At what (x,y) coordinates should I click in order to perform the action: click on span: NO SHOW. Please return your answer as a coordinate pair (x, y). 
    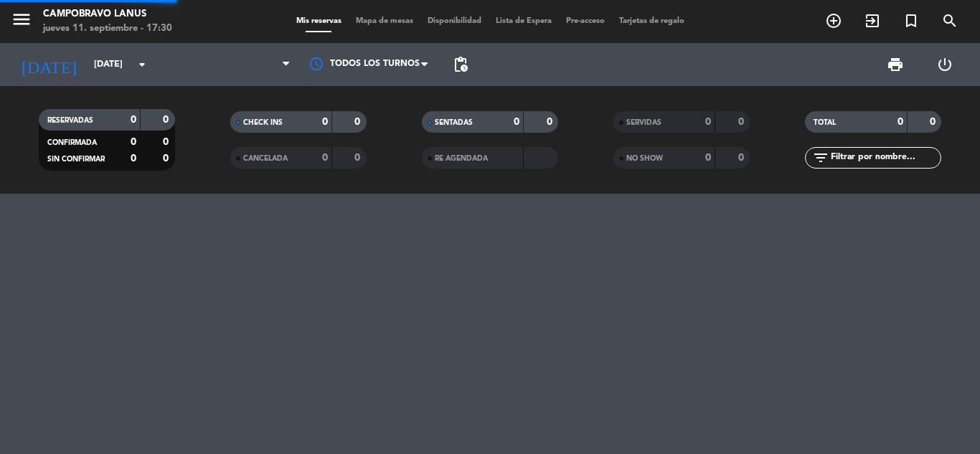
    Looking at the image, I should click on (644, 159).